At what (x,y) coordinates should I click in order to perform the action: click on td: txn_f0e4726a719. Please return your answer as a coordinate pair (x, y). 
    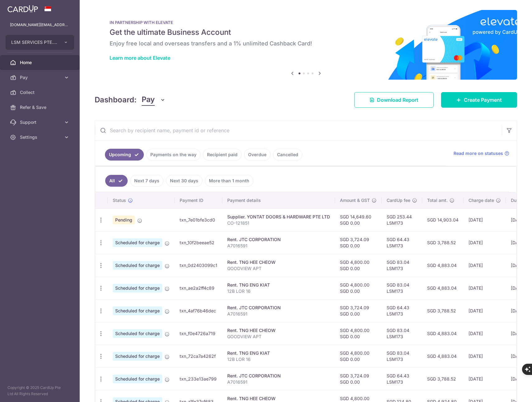
    Looking at the image, I should click on (198, 333).